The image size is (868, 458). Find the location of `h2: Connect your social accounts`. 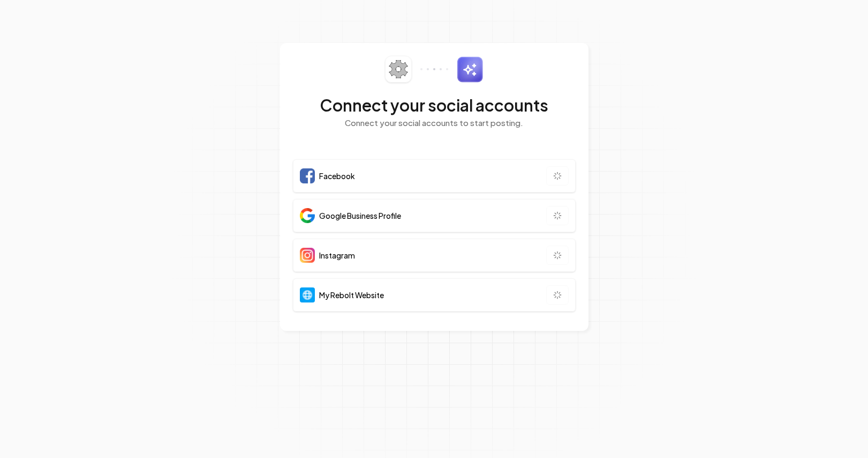

h2: Connect your social accounts is located at coordinates (434, 105).